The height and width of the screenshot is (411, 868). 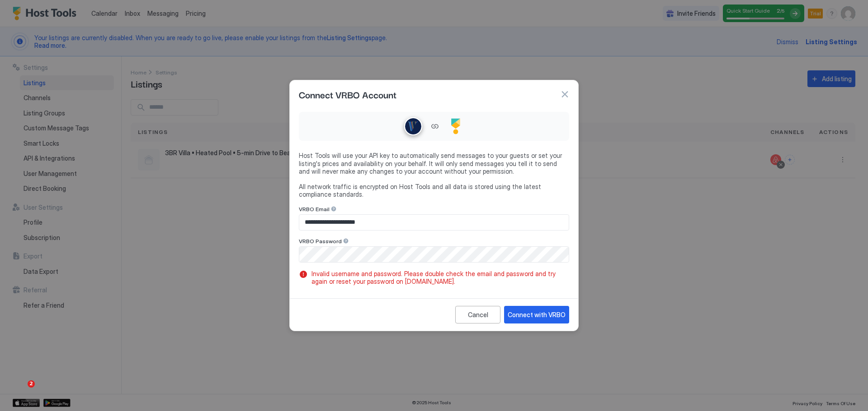 I want to click on span: 2, so click(x=32, y=384).